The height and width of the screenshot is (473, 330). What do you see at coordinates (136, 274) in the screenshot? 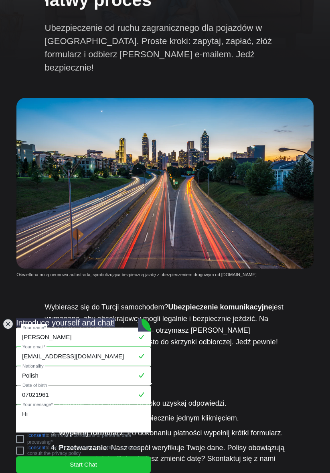
I see `font: Oświetlona nocą neonowa autostrada, symbolizująca bezpieczną jazdę z ubezpieczeniem drogowym od [...` at bounding box center [136, 274].